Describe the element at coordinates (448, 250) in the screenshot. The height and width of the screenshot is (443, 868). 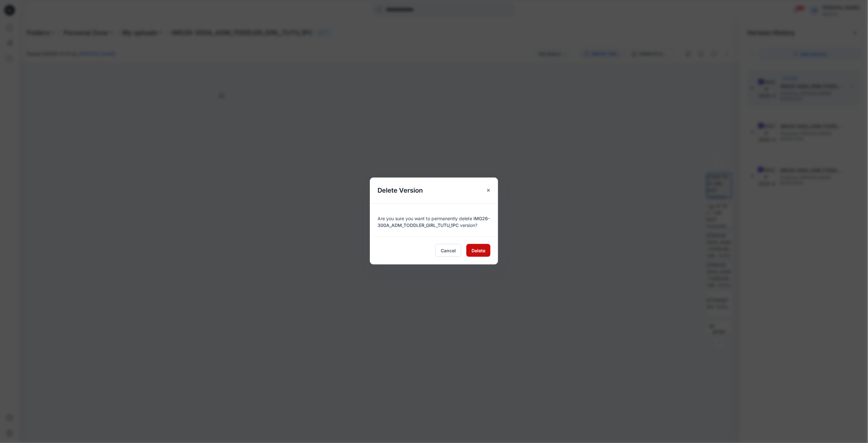
I see `button: Cancel` at that location.